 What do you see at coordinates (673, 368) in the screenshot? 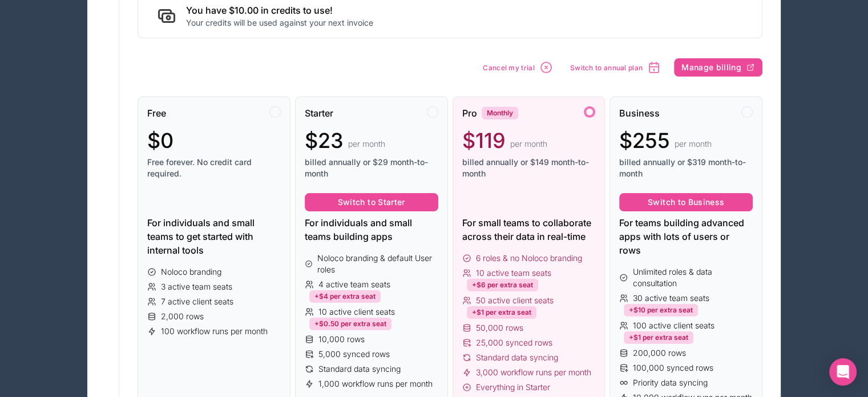
I see `span: 100,000 synced rows` at bounding box center [673, 368].